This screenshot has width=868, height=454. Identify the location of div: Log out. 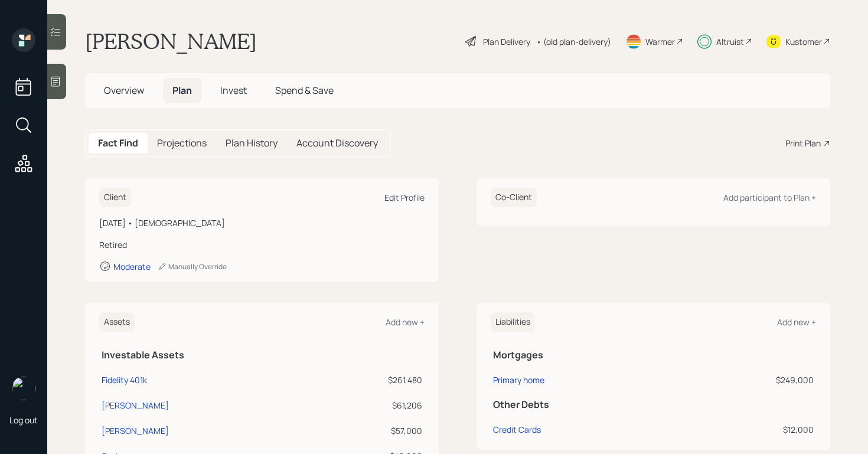
(24, 420).